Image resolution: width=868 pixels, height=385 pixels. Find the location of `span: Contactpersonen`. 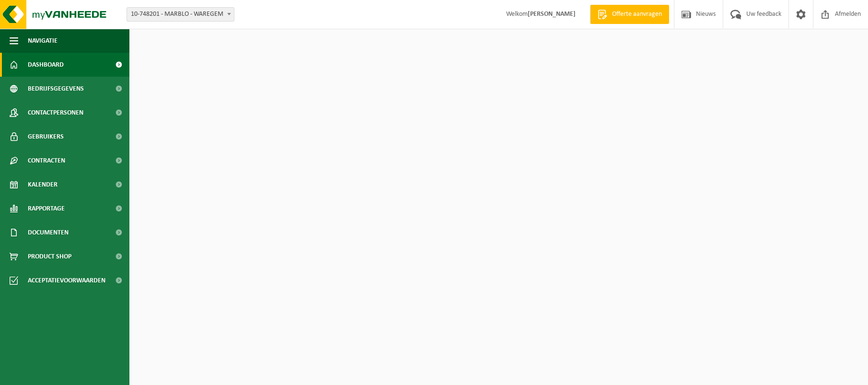

span: Contactpersonen is located at coordinates (56, 113).